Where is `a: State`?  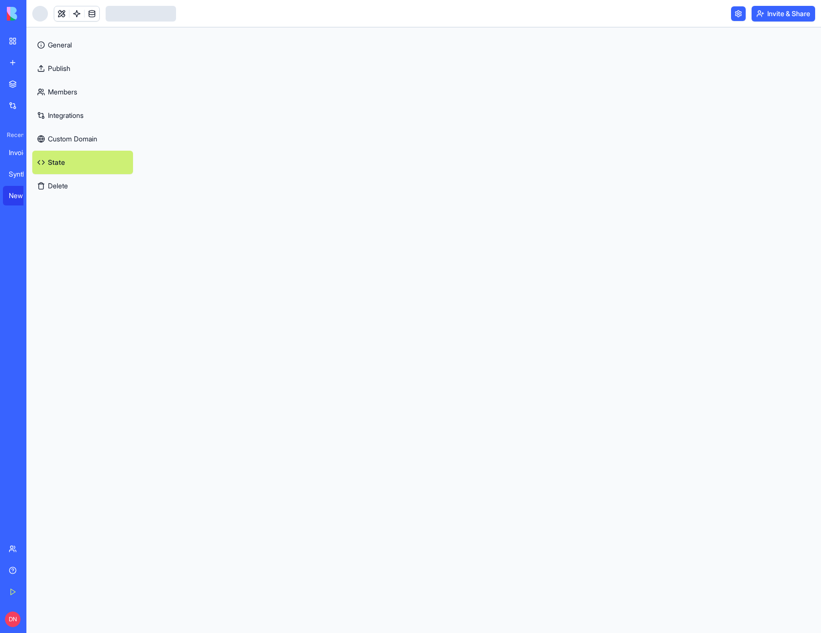
a: State is located at coordinates (83, 162).